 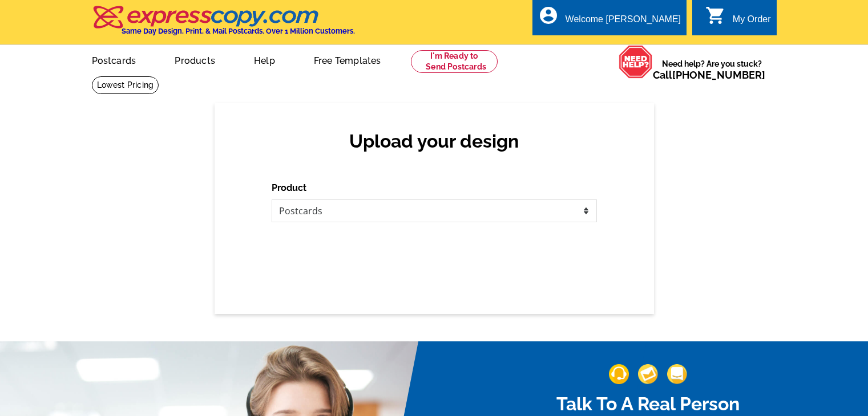 I want to click on img: help, so click(x=635, y=62).